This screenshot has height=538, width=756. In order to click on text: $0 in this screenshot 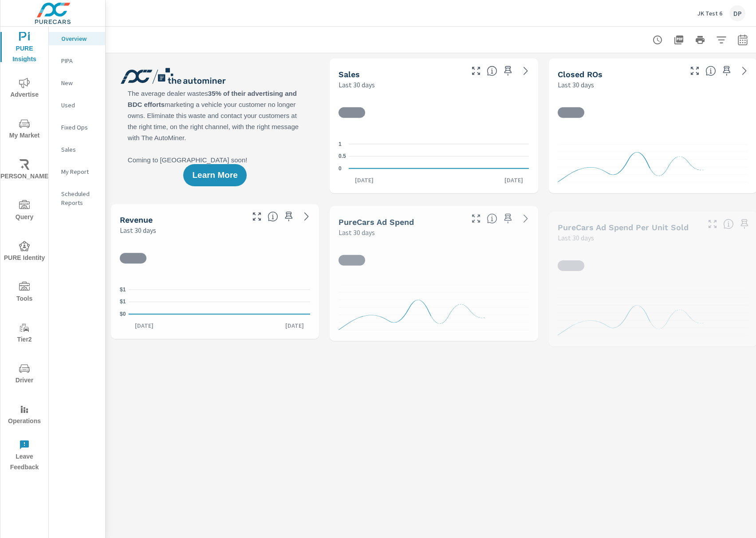, I will do `click(123, 314)`.